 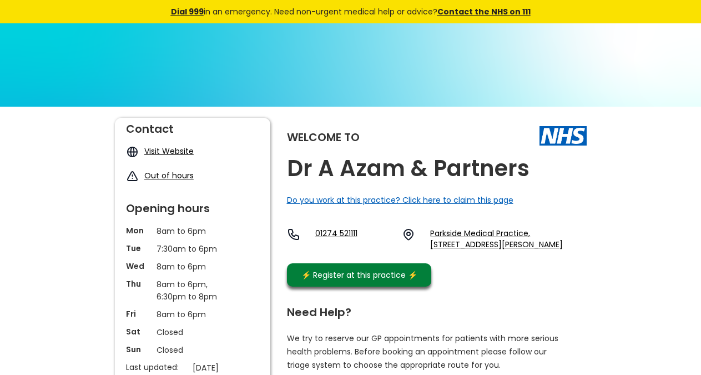 I want to click on p: Mon, so click(x=138, y=230).